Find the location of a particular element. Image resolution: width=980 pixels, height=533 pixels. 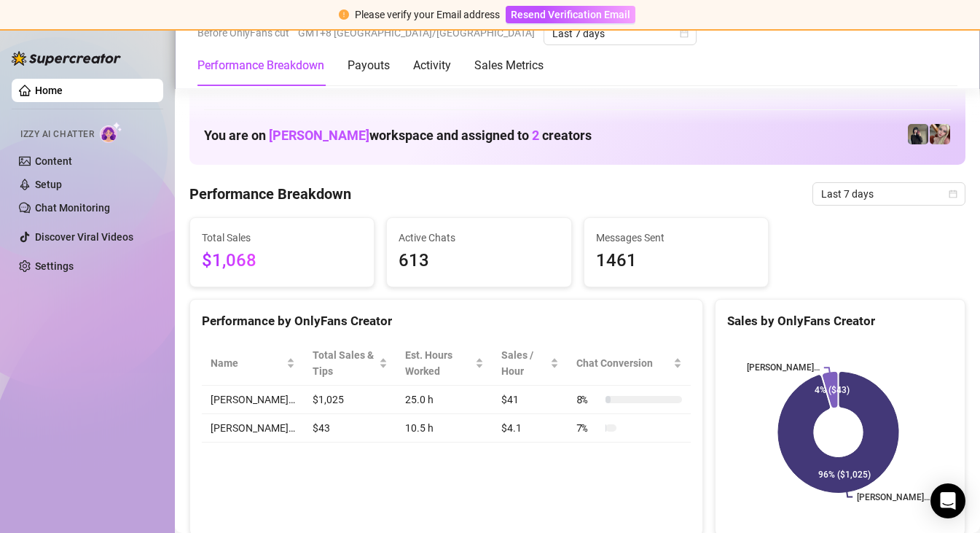

span: Izzy AI Chatter is located at coordinates (57, 134).